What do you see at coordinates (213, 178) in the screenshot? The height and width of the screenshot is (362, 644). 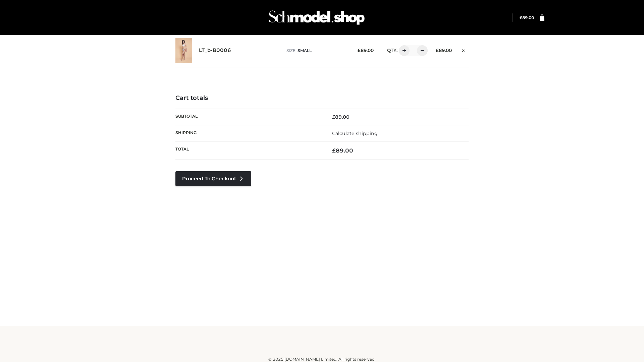 I see `a: Proceed to Checkout` at bounding box center [213, 178].